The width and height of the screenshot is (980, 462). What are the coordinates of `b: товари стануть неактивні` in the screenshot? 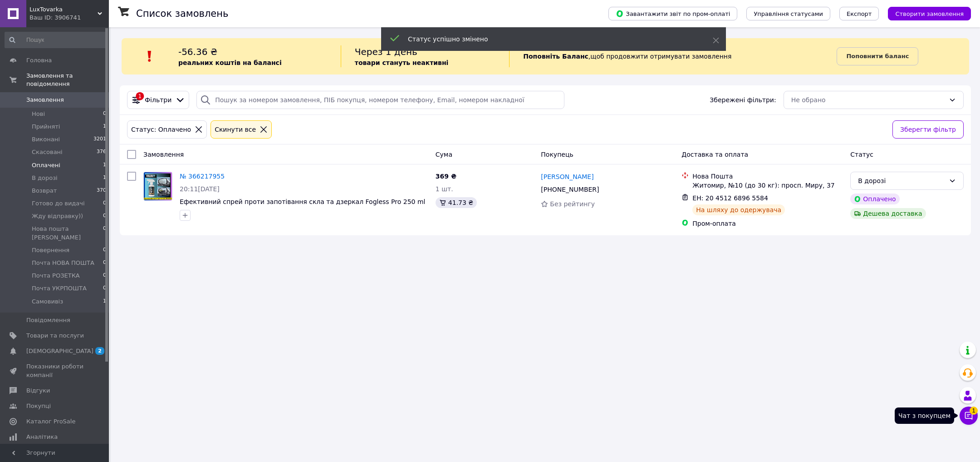 It's located at (402, 62).